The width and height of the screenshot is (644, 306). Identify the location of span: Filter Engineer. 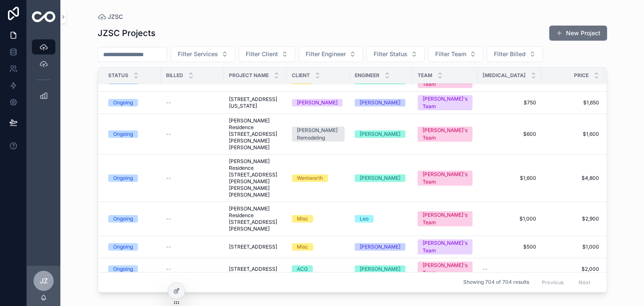
(326, 54).